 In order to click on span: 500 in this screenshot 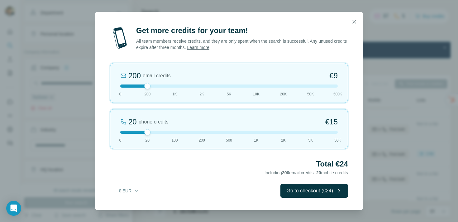, I will do `click(229, 140)`.